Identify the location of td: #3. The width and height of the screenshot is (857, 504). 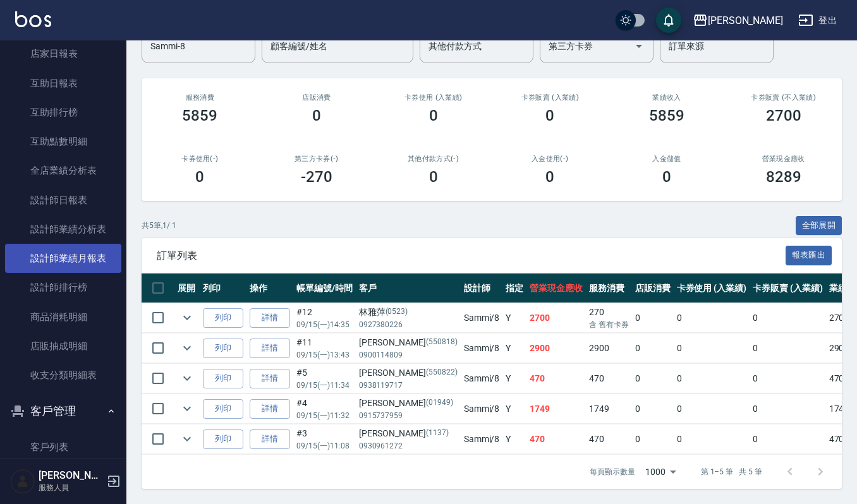
(325, 439).